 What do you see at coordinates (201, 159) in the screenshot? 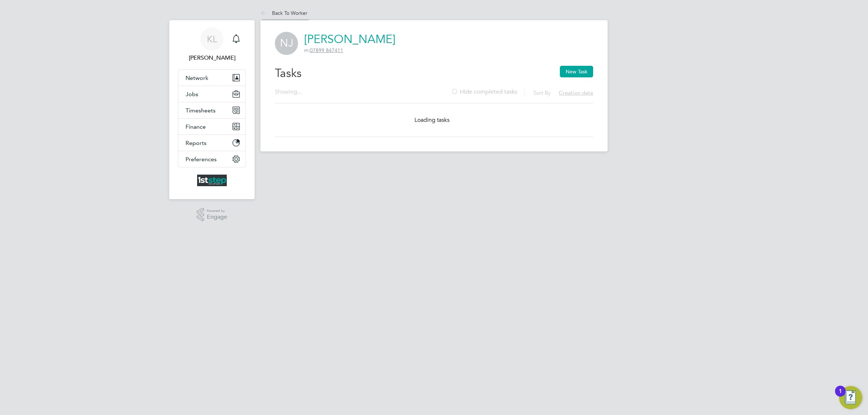
I see `span: Preferences` at bounding box center [201, 159].